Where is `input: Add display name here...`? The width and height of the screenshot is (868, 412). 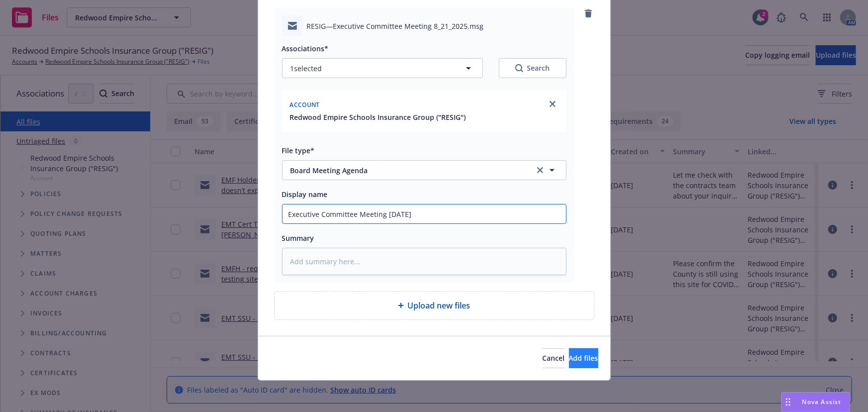 input: Add display name here... is located at coordinates (424, 214).